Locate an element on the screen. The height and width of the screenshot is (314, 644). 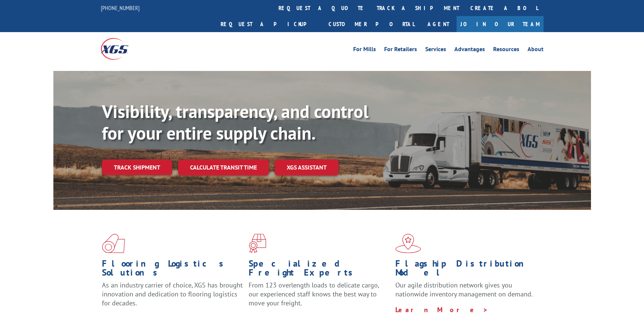
a: For Retailers is located at coordinates (401, 50).